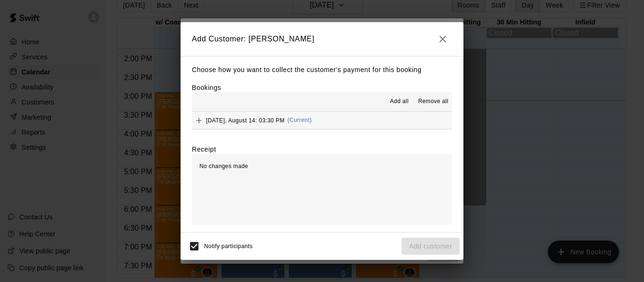 This screenshot has height=282, width=644. Describe the element at coordinates (433, 102) in the screenshot. I see `span: Remove all` at that location.